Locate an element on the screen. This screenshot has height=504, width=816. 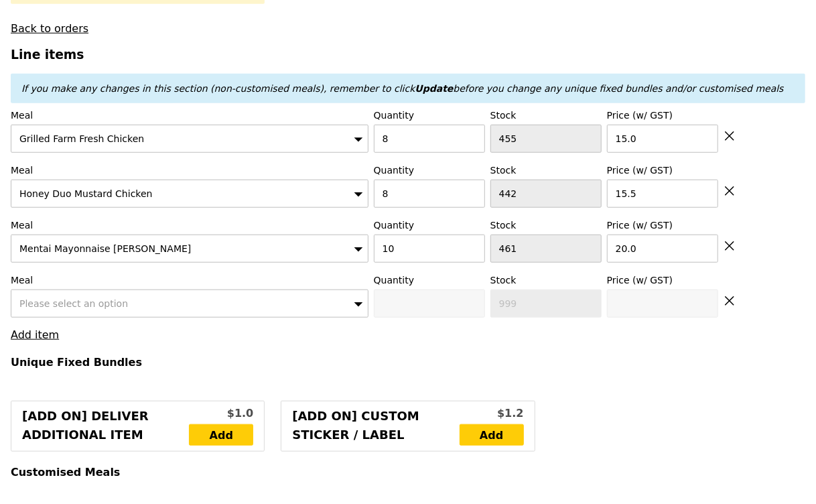
span: Grilled Farm Fresh Chicken is located at coordinates (82, 139).